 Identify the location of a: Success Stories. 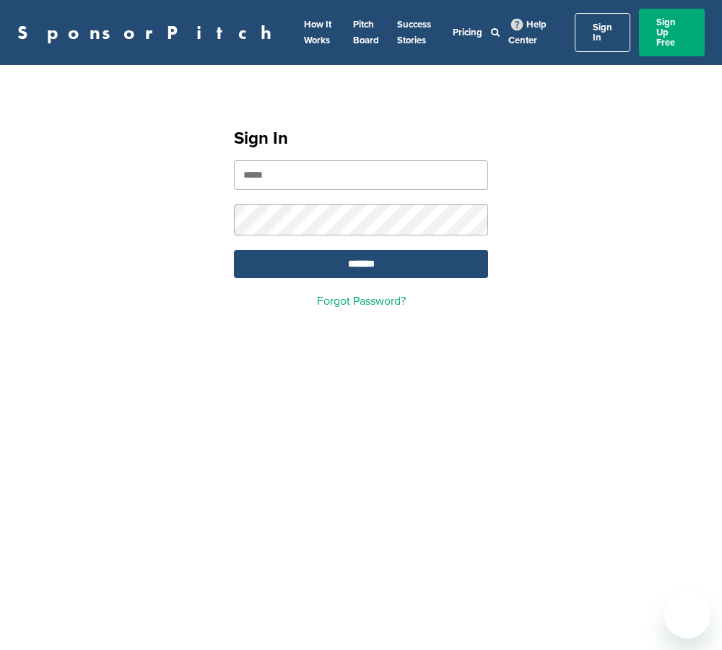
(414, 32).